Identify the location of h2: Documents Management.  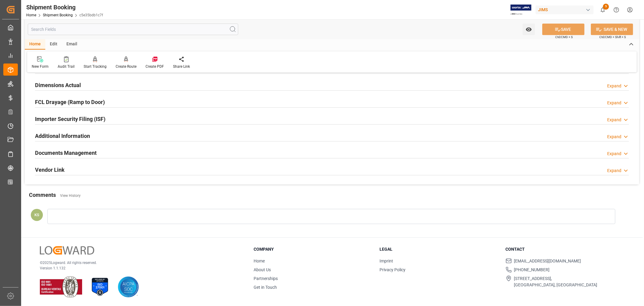
(66, 153).